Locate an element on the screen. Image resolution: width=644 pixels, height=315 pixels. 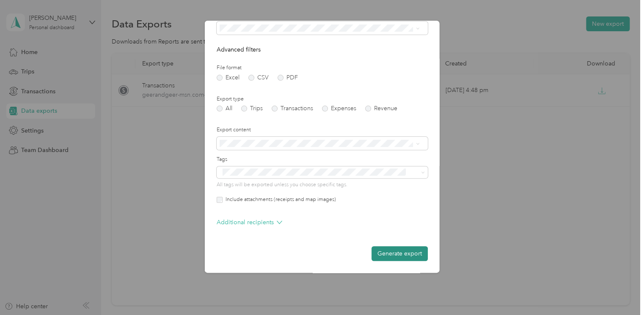
label: PDF is located at coordinates (288, 77).